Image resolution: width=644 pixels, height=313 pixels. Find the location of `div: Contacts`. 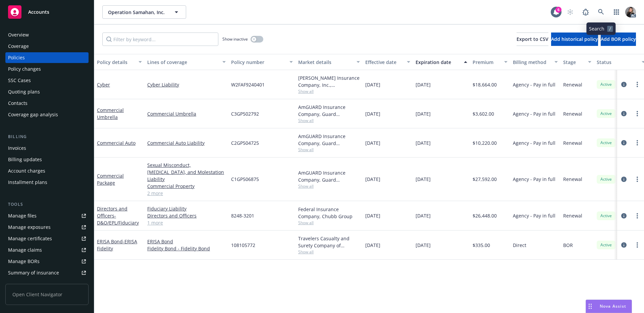

div: Contacts is located at coordinates (18, 103).